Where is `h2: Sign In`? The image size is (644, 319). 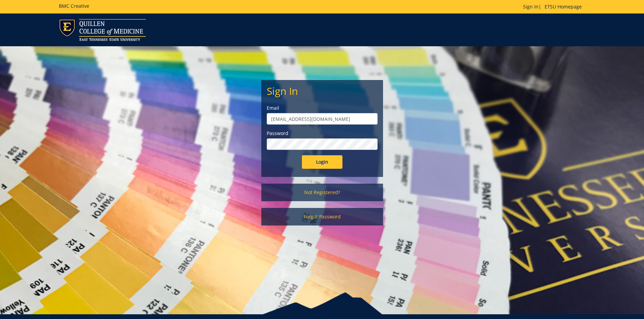 h2: Sign In is located at coordinates (322, 91).